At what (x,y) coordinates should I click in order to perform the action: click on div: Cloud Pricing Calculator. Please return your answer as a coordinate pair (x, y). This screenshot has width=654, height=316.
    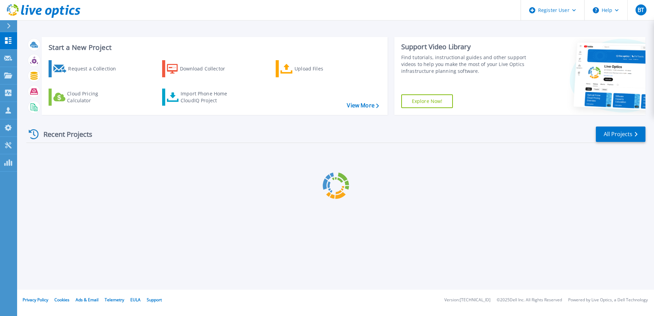
    Looking at the image, I should click on (94, 97).